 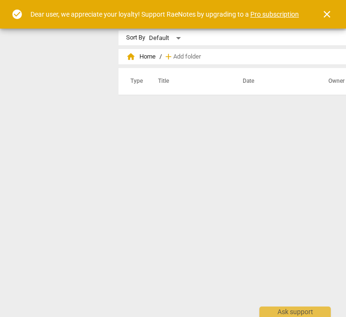 What do you see at coordinates (327, 14) in the screenshot?
I see `button: Close` at bounding box center [327, 14].